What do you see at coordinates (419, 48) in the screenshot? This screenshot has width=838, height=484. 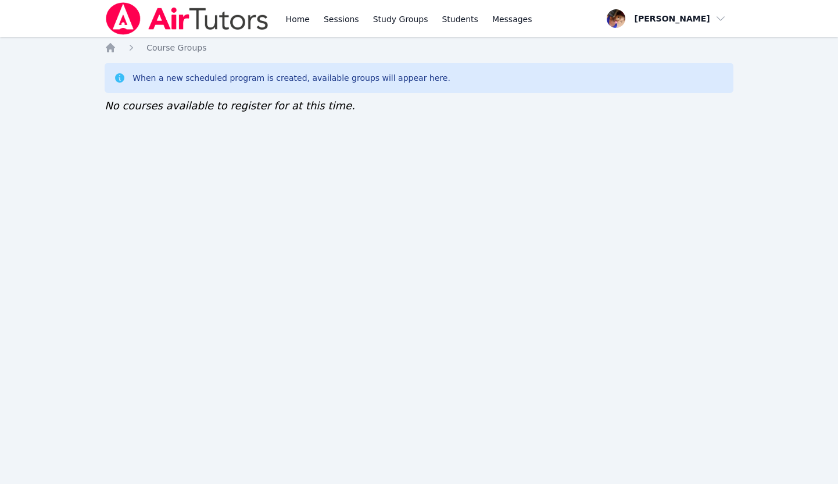 I see `nav: Breadcrumb` at bounding box center [419, 48].